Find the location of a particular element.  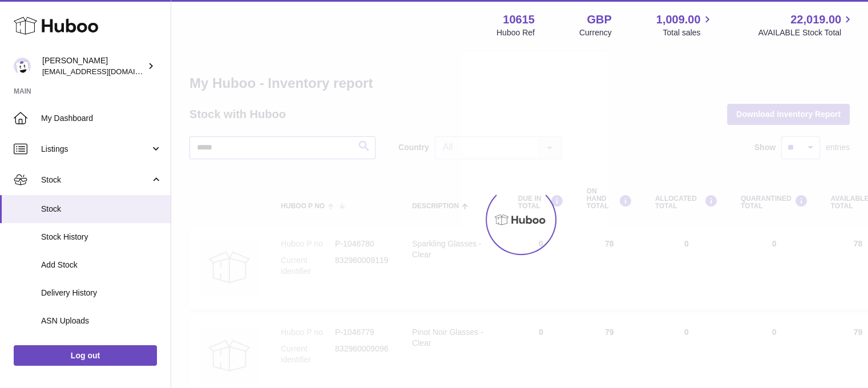

a: 22,019.00 AVAILABLE Stock Total is located at coordinates (806, 25).